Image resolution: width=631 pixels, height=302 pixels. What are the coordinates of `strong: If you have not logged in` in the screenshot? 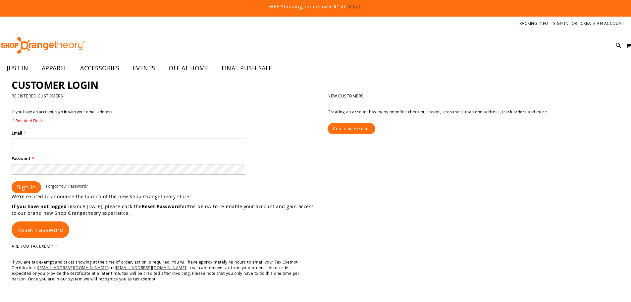 It's located at (42, 206).